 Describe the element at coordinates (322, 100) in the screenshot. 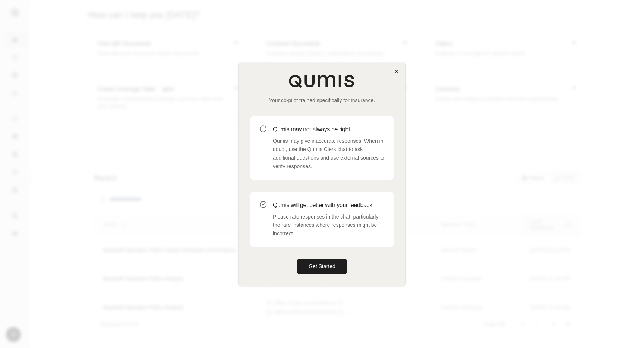

I see `p: Your co-pilot trained specifically for insurance.` at that location.